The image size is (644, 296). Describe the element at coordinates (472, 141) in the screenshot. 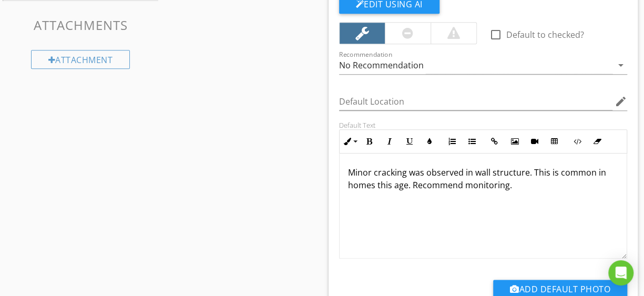

I see `button: Unordered List` at that location.